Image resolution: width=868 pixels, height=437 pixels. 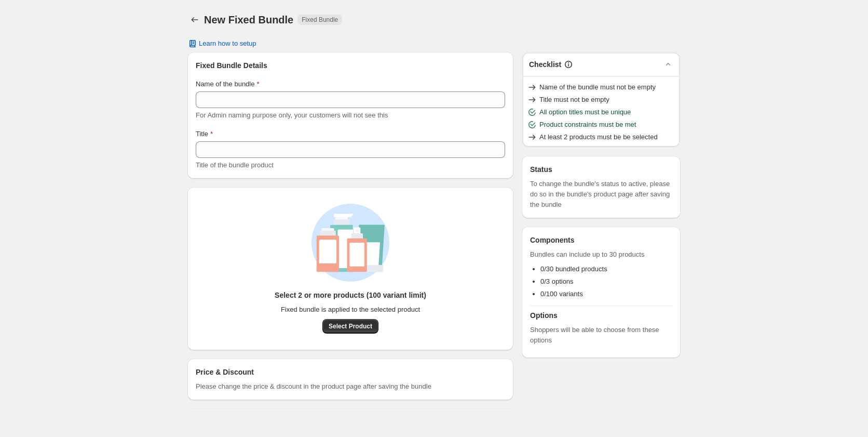 I want to click on span: Bundles can include up to 30 products, so click(x=601, y=255).